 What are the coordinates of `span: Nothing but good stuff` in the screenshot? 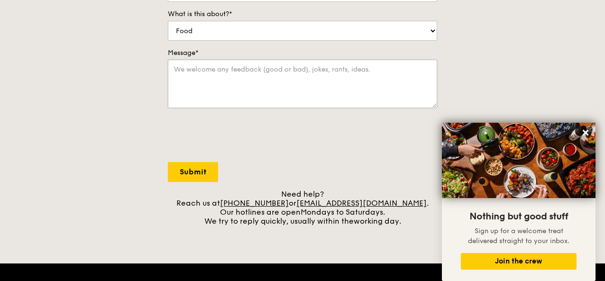 It's located at (519, 217).